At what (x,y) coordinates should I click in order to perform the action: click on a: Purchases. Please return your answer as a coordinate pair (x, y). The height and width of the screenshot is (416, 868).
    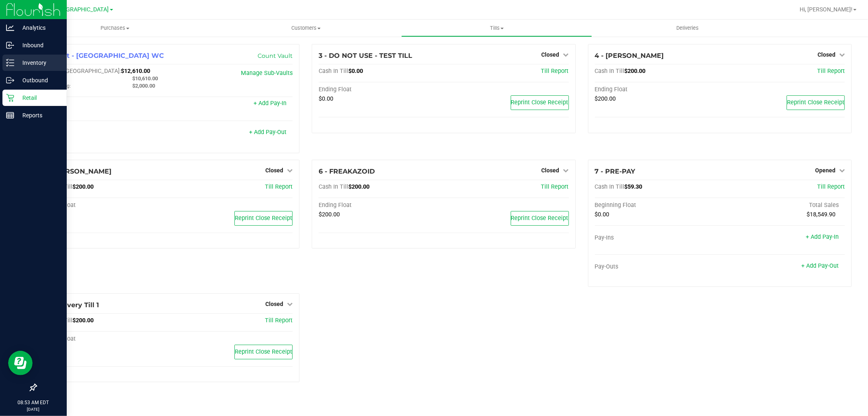
    Looking at the image, I should click on (115, 28).